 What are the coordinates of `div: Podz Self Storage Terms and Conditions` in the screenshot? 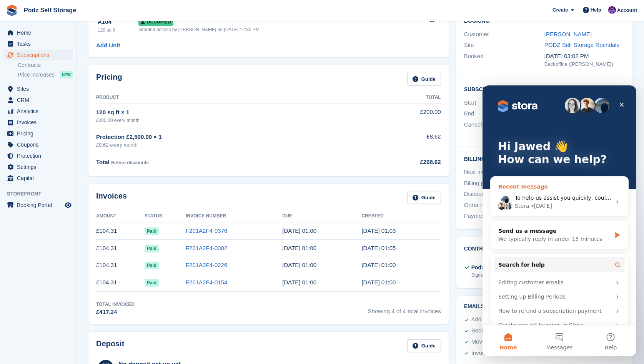 It's located at (523, 267).